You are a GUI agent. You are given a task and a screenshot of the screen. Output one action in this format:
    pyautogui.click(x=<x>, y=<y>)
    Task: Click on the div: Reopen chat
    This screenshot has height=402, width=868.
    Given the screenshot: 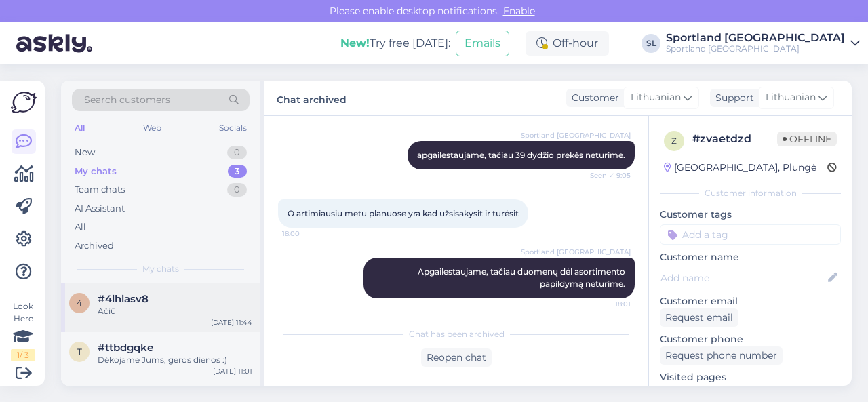 What is the action you would take?
    pyautogui.click(x=456, y=357)
    